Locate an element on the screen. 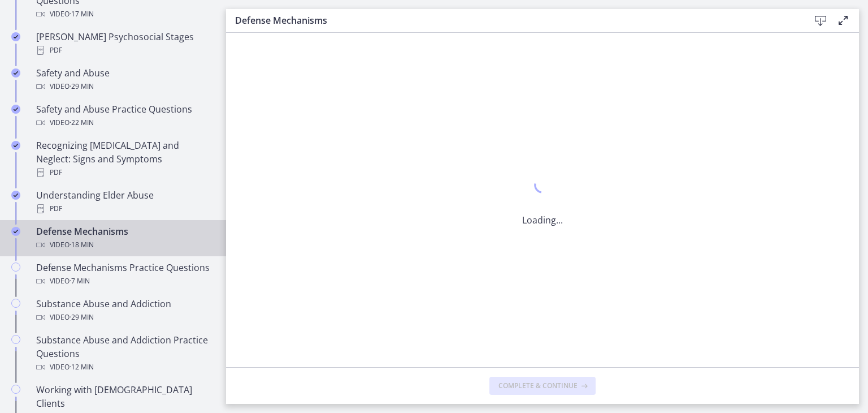  div: Substance Abuse and Addiction is located at coordinates (124, 310).